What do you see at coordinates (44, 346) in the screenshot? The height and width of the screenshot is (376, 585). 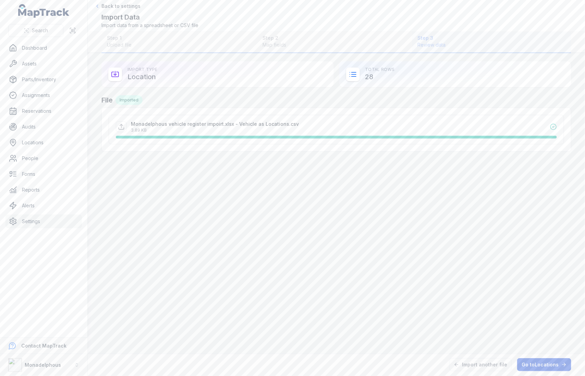 I see `strong: Contact MapTrack` at bounding box center [44, 346].